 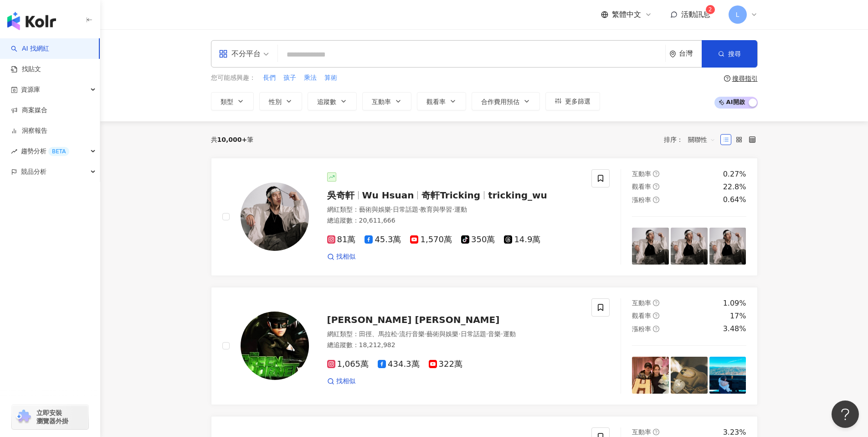 I want to click on span: 1,570萬, so click(x=431, y=239).